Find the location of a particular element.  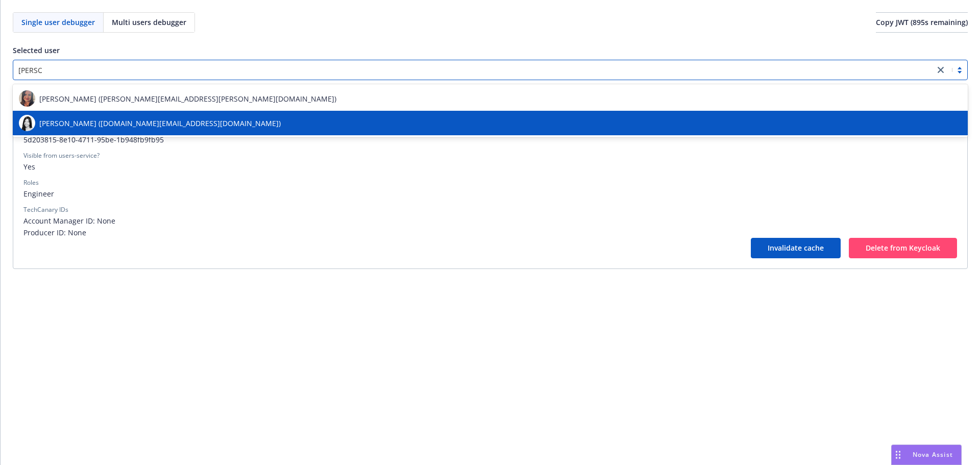

div: Visible from users-service? is located at coordinates (61, 156).